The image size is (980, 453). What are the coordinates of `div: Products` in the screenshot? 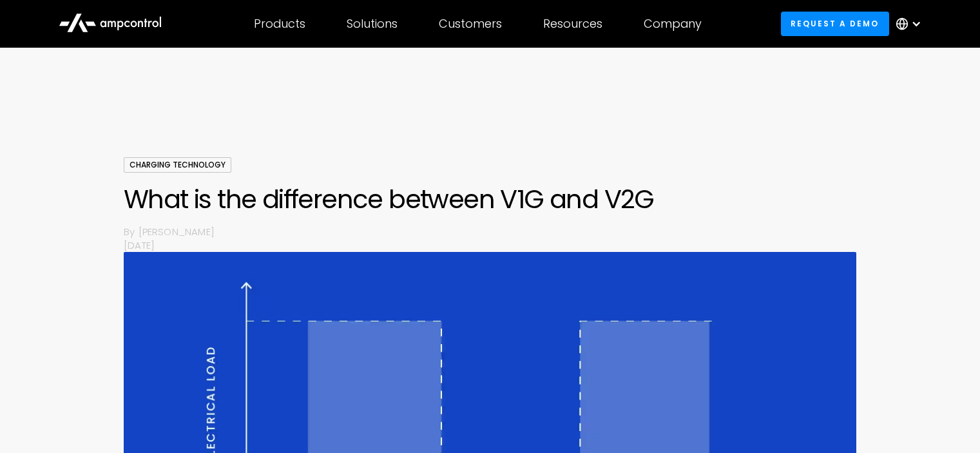 It's located at (280, 24).